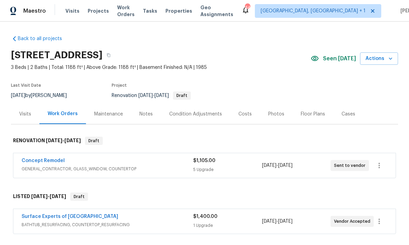  Describe the element at coordinates (245, 114) in the screenshot. I see `div: Costs` at that location.